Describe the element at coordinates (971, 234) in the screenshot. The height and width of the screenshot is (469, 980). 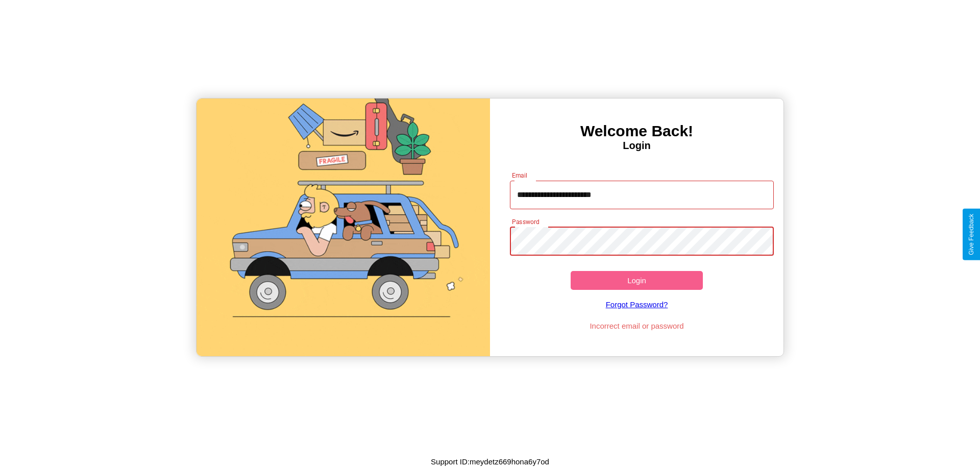
I see `div: Give Feedback` at that location.